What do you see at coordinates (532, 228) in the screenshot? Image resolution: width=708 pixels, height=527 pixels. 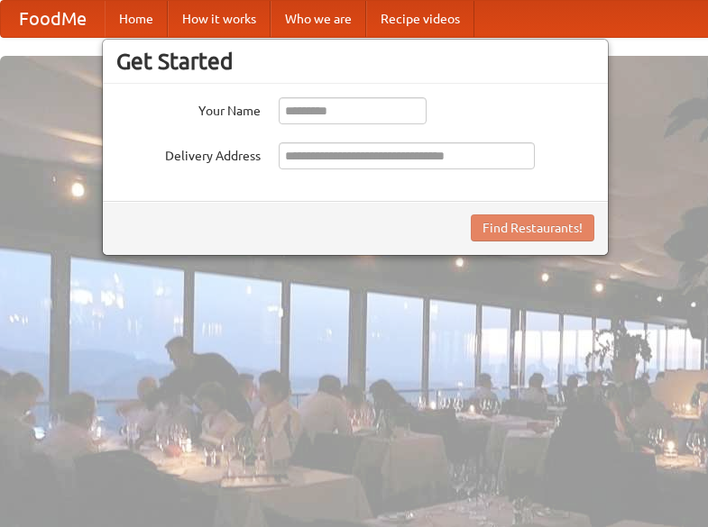 I see `button: Find Restaurants!` at bounding box center [532, 228].